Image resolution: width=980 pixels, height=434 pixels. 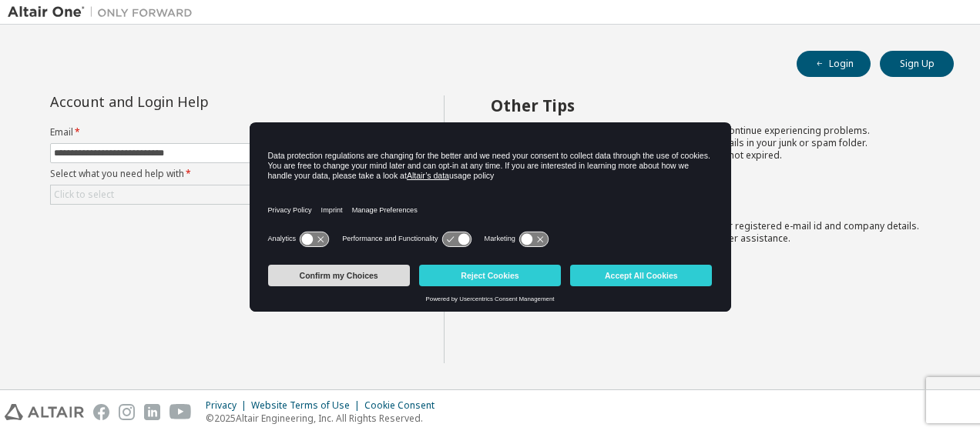 What do you see at coordinates (181, 412) in the screenshot?
I see `img: youtube.svg` at bounding box center [181, 412].